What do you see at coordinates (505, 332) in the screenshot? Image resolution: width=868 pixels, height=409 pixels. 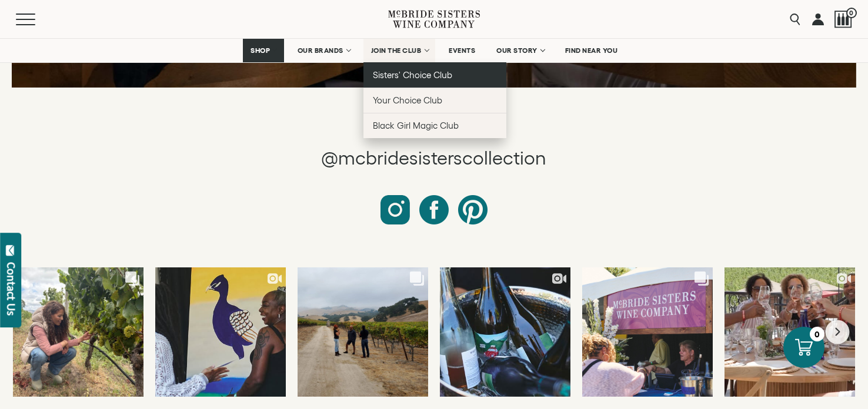 I see `a: The wine was flowing, the music was soulful, and the energy? Unmatched. Here...` at bounding box center [505, 332].